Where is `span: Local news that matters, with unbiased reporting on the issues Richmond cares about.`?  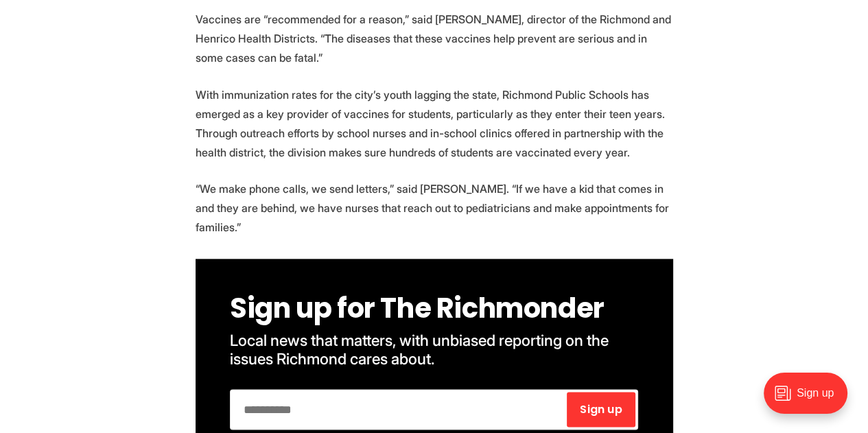 span: Local news that matters, with unbiased reporting on the issues Richmond cares about. is located at coordinates (421, 349).